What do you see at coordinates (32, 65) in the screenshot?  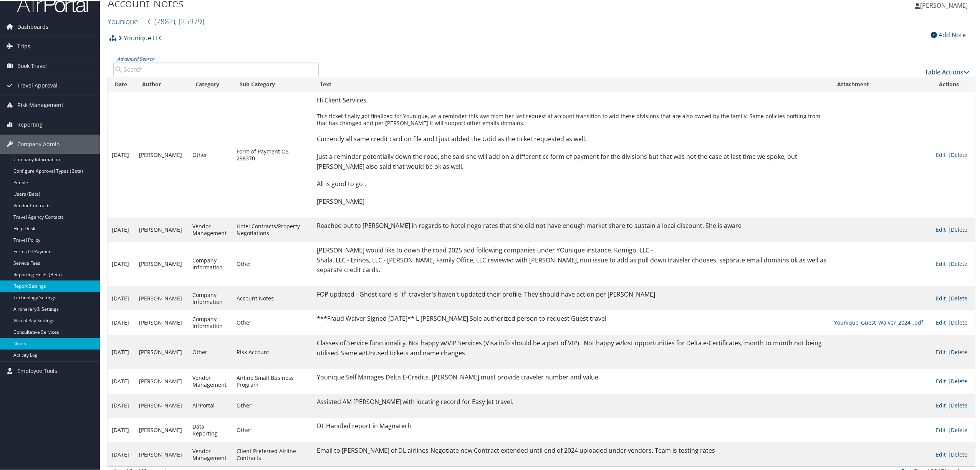 I see `span: Book Travel` at bounding box center [32, 65].